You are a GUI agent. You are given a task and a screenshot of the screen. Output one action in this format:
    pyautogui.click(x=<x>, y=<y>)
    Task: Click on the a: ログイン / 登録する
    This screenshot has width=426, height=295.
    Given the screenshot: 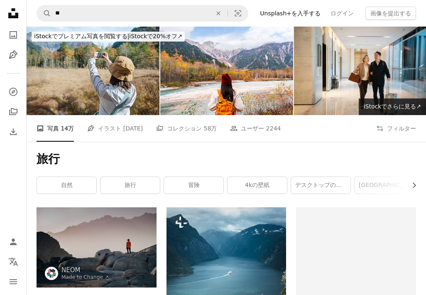 What is the action you would take?
    pyautogui.click(x=13, y=241)
    